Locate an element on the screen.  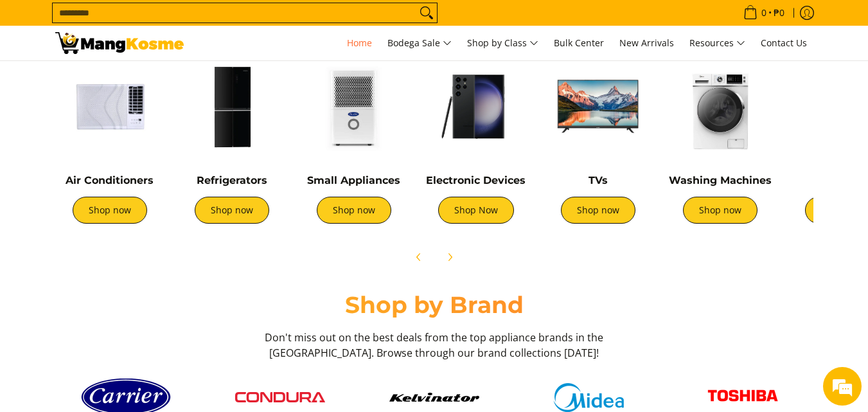
img: Kelvinator button 9a26f67e caed 448c 806d e01e406ddbdc is located at coordinates (434, 397).